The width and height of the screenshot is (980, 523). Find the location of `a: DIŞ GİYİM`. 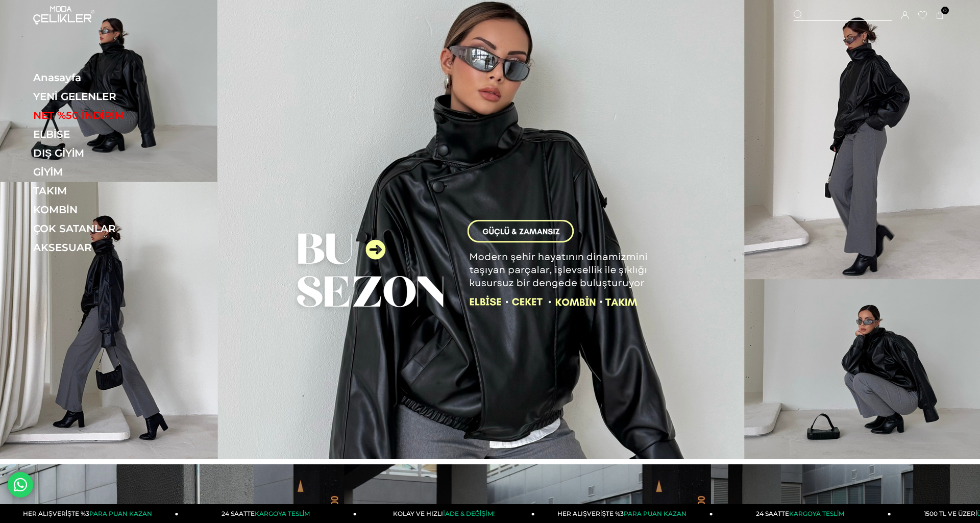

a: DIŞ GİYİM is located at coordinates (103, 153).